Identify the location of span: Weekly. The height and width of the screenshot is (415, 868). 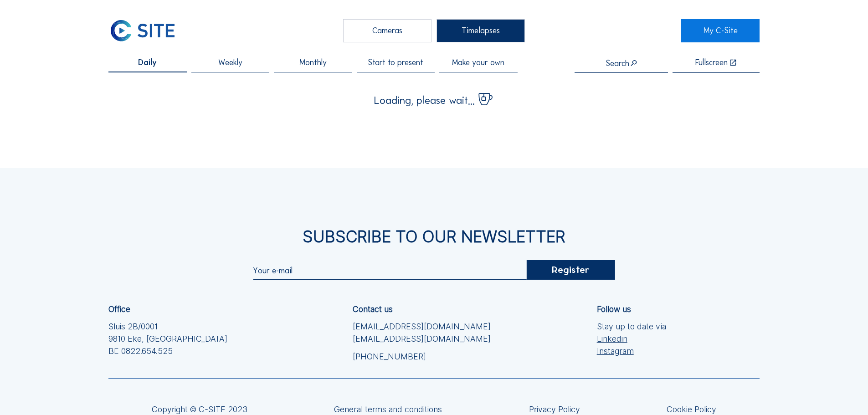
(230, 63).